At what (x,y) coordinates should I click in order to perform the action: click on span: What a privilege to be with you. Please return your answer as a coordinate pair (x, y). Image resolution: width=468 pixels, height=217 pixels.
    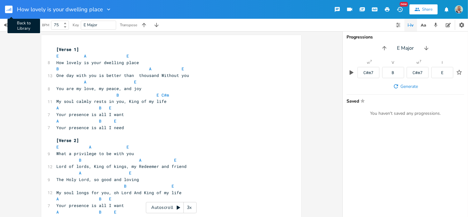
    Looking at the image, I should click on (95, 154).